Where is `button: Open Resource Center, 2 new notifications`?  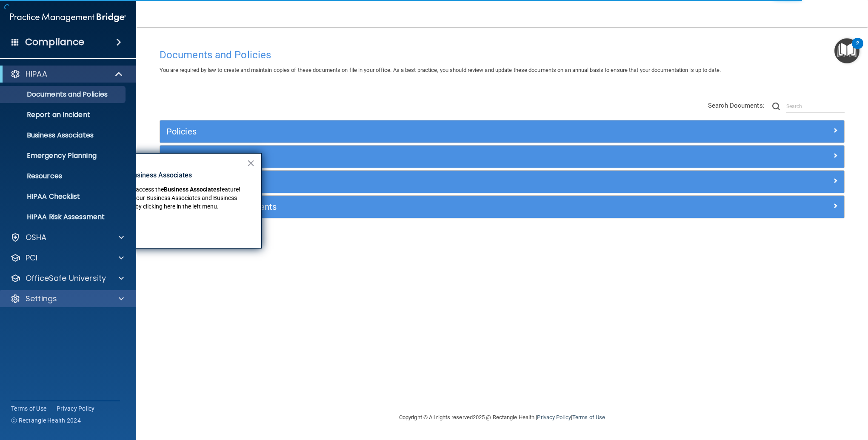 button: Open Resource Center, 2 new notifications is located at coordinates (847, 50).